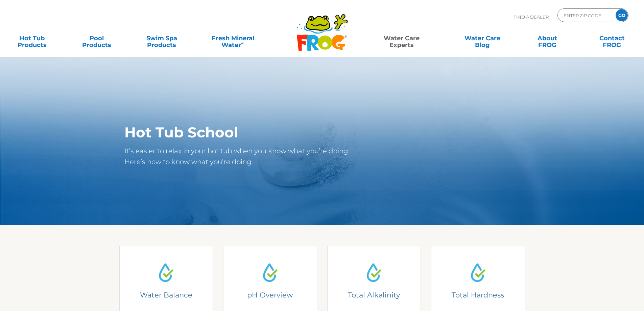 The image size is (644, 311). I want to click on input: Zip Code Form, so click(585, 15).